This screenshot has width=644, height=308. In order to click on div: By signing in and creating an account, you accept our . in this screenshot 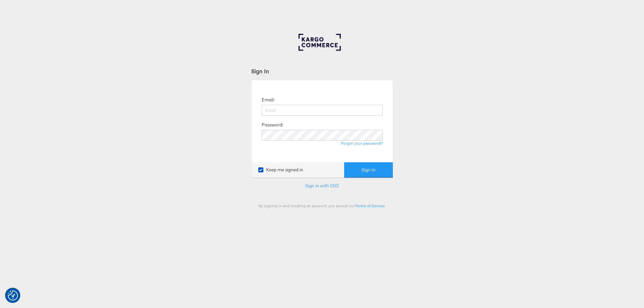, I will do `click(322, 206)`.